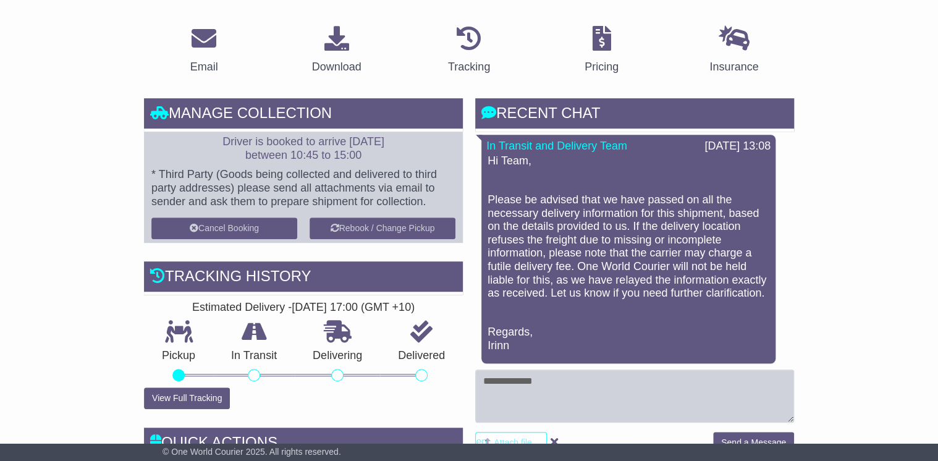 The image size is (938, 461). What do you see at coordinates (204, 67) in the screenshot?
I see `div: Email` at bounding box center [204, 67].